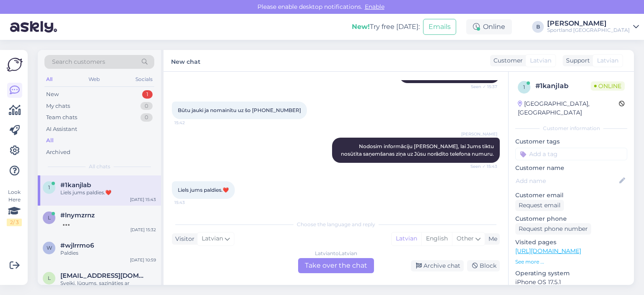 The height and width of the screenshot is (295, 644). I want to click on p: Customer tags, so click(571, 142).